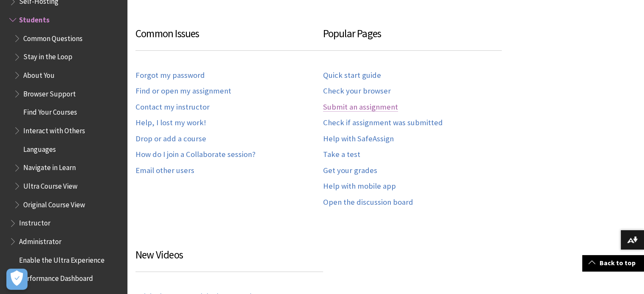 Image resolution: width=644 pixels, height=294 pixels. I want to click on a: Open the discussion board, so click(368, 202).